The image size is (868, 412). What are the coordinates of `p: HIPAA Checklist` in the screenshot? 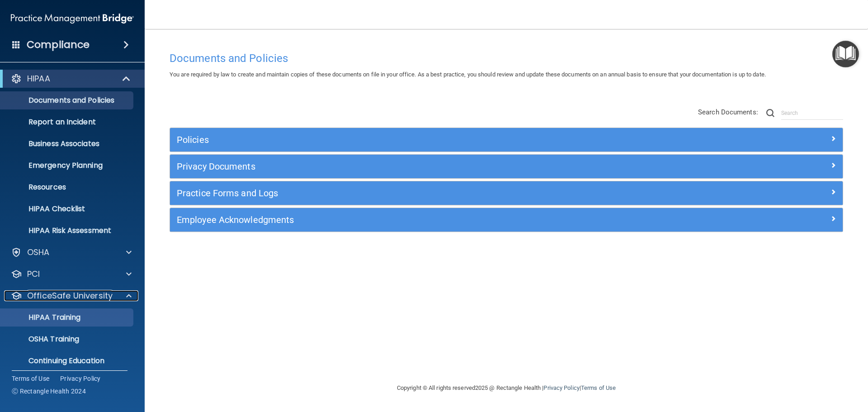 It's located at (67, 209).